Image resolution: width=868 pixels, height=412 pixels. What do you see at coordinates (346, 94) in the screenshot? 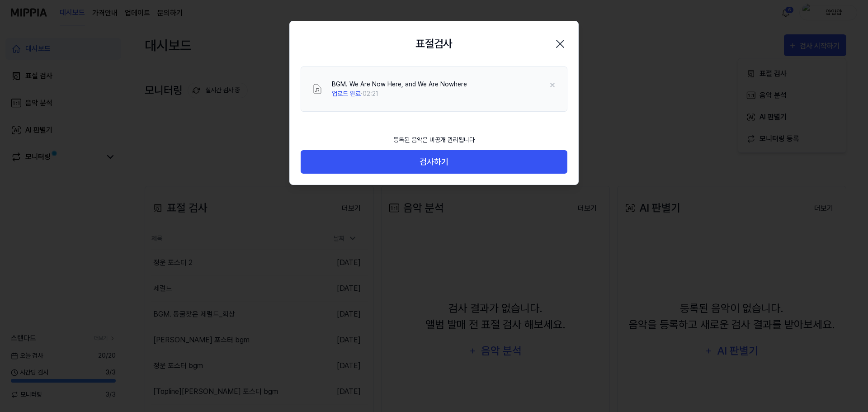
I see `span: 업로드 완료` at bounding box center [346, 94].